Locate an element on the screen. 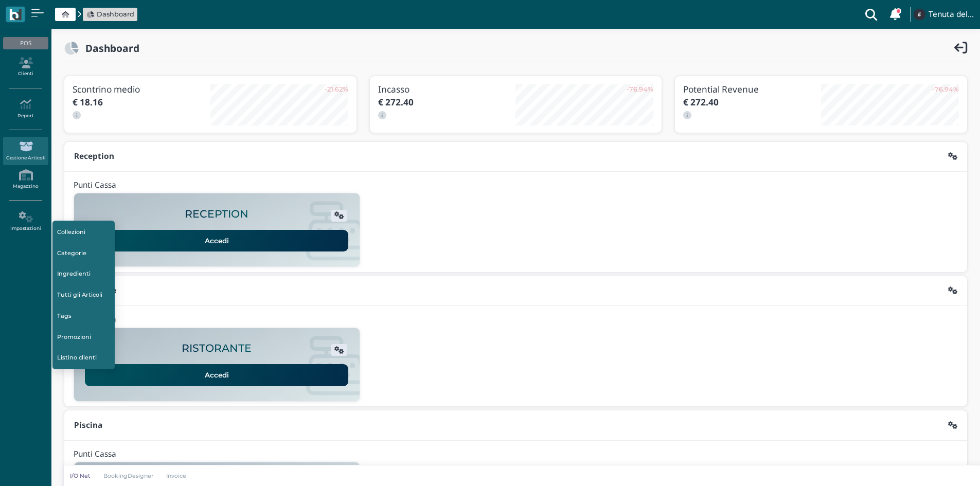 The image size is (980, 486). h3: Scontrino medio is located at coordinates (142, 89).